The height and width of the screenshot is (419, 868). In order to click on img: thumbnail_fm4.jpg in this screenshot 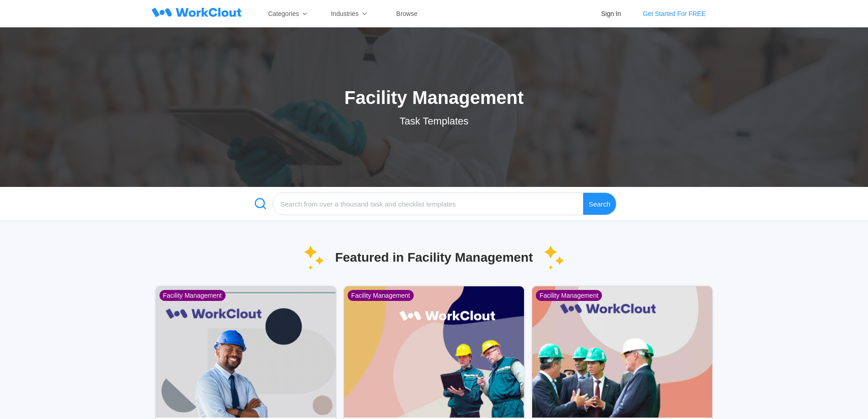, I will do `click(623, 352)`.